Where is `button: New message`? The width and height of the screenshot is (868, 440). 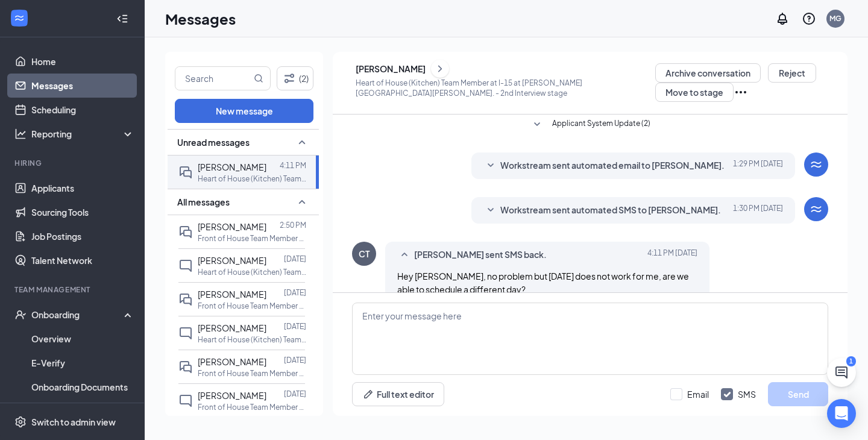 button: New message is located at coordinates (244, 111).